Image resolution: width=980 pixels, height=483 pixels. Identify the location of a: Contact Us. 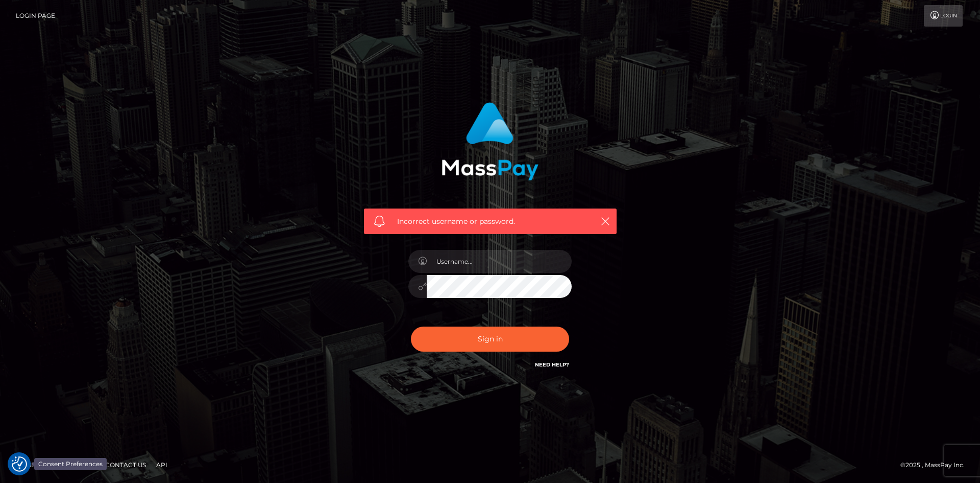
(126, 464).